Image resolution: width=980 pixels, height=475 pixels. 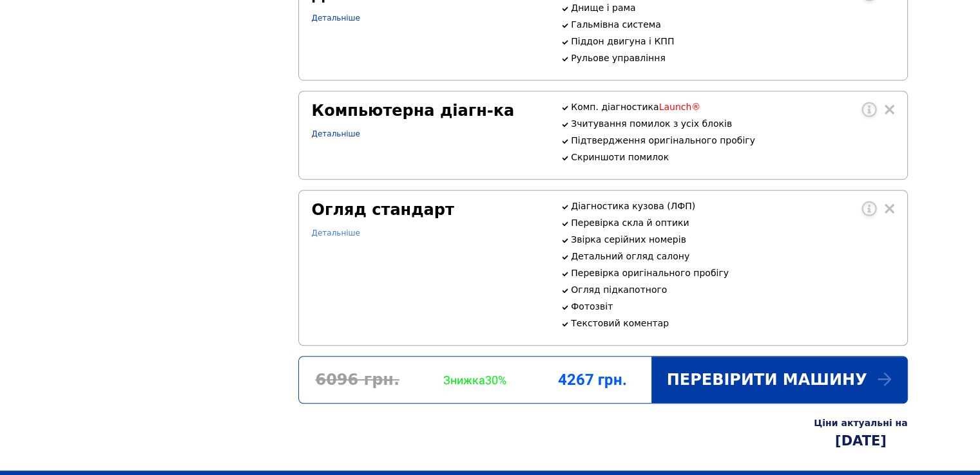 I want to click on p: Рульове управління, so click(x=732, y=58).